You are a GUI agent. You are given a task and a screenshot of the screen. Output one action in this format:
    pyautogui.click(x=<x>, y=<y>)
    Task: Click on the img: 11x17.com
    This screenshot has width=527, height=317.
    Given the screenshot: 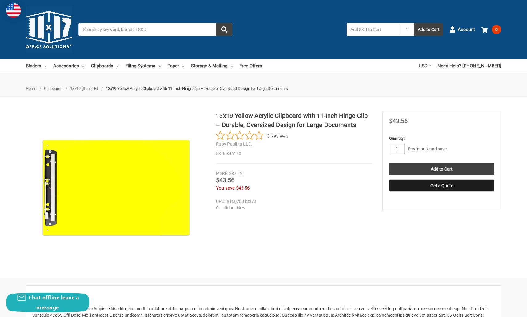 What is the action you would take?
    pyautogui.click(x=49, y=30)
    